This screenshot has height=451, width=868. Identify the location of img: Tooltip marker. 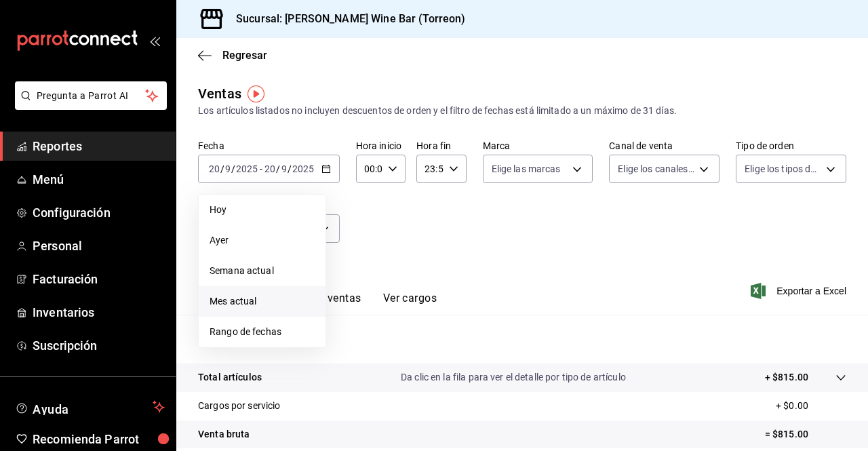
(255, 94).